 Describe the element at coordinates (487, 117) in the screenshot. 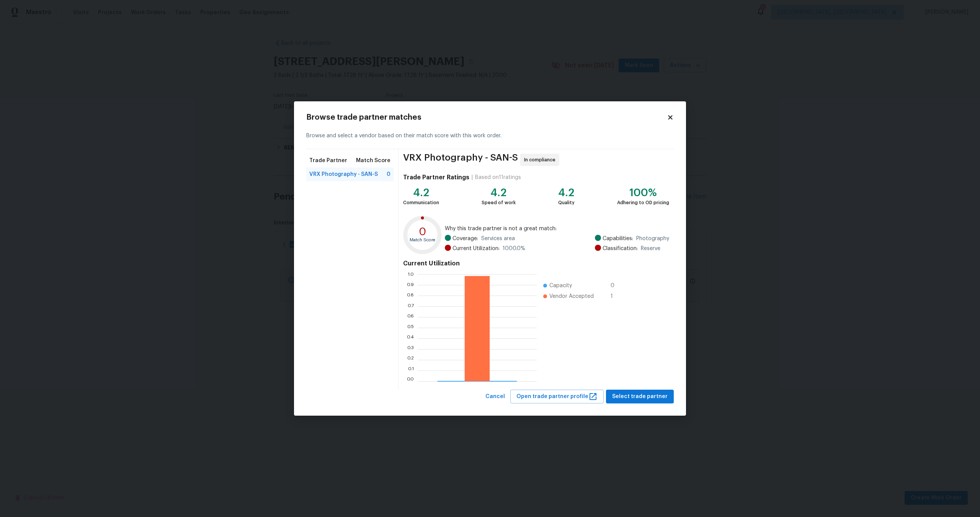

I see `h2: Browse trade partner matches` at that location.